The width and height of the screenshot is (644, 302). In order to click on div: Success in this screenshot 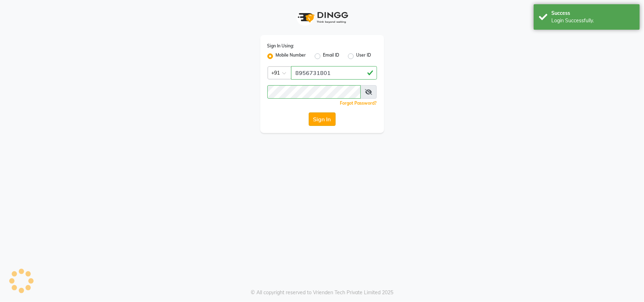, I will do `click(593, 13)`.